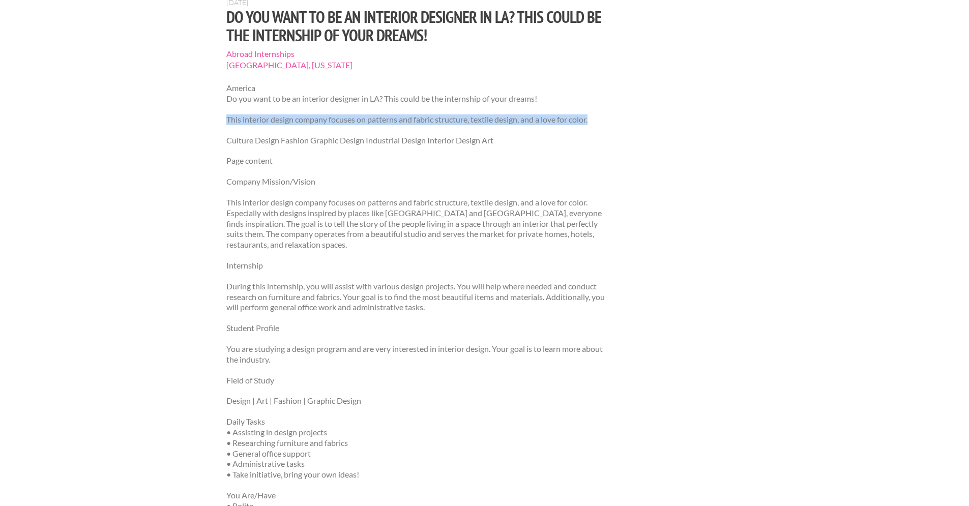  Describe the element at coordinates (418, 355) in the screenshot. I see `p: You are studying a design program and are very interested in interior design. Your goal is to lea...` at that location.